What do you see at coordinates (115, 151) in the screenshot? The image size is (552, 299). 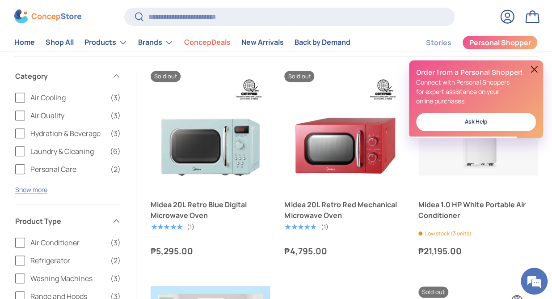 I see `span: (6)` at bounding box center [115, 151].